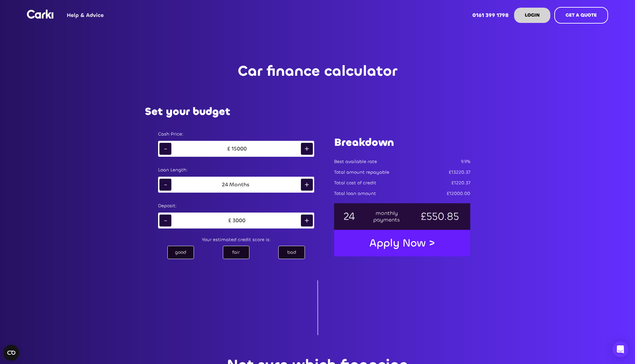  I want to click on div: Loan Length:, so click(236, 170).